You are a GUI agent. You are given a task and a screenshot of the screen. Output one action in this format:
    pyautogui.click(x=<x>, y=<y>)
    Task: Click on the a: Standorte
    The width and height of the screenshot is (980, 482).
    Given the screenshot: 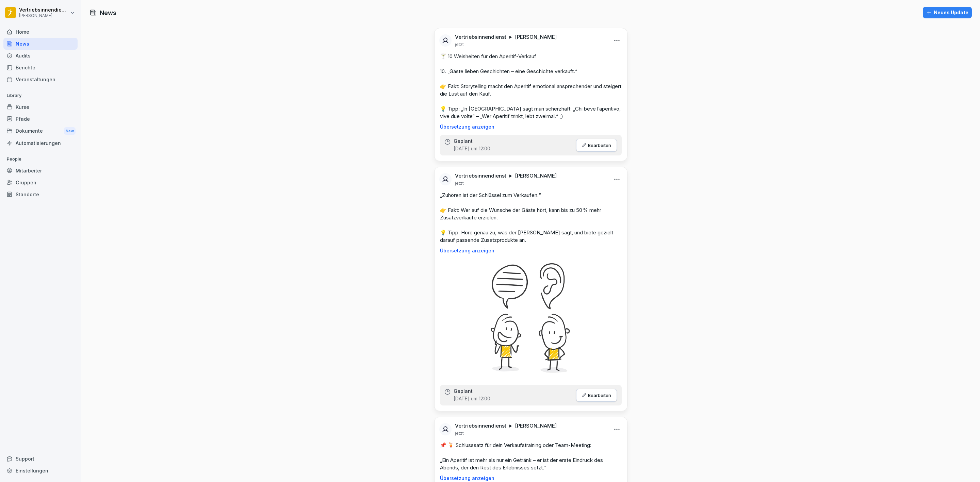 What is the action you would take?
    pyautogui.click(x=40, y=194)
    